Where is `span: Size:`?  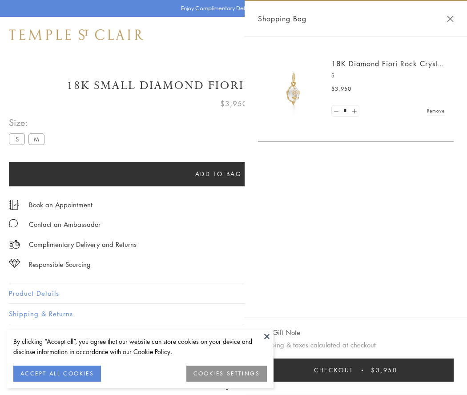 span: Size: is located at coordinates (28, 122).